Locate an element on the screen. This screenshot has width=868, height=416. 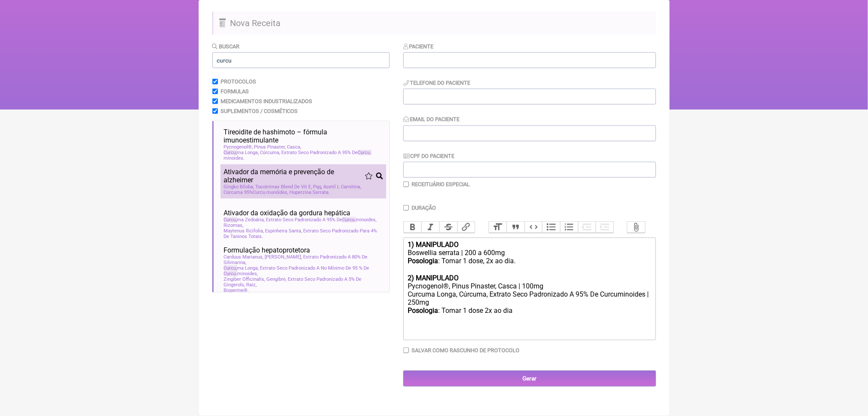
span: Huperzina Serrata is located at coordinates (310, 192).